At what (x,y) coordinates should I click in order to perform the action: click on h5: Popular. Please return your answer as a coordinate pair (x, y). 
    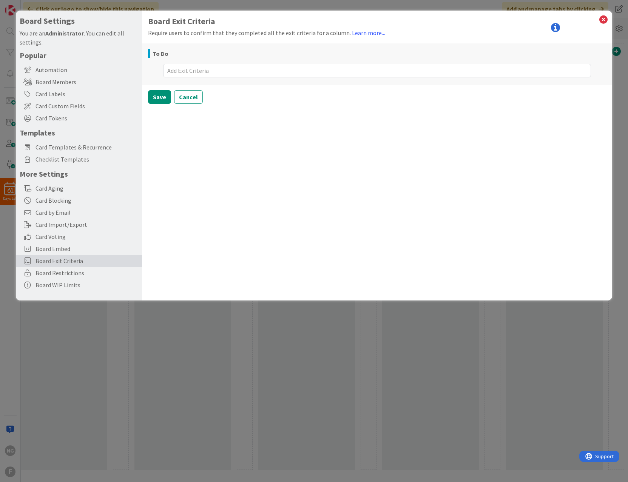
    Looking at the image, I should click on (79, 55).